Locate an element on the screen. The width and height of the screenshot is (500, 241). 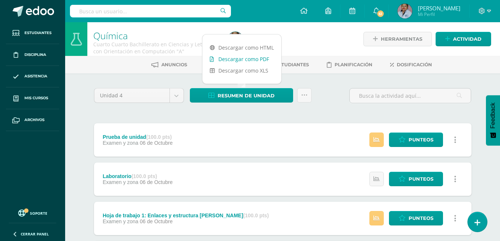
a: Soporte is located at coordinates (33, 212).